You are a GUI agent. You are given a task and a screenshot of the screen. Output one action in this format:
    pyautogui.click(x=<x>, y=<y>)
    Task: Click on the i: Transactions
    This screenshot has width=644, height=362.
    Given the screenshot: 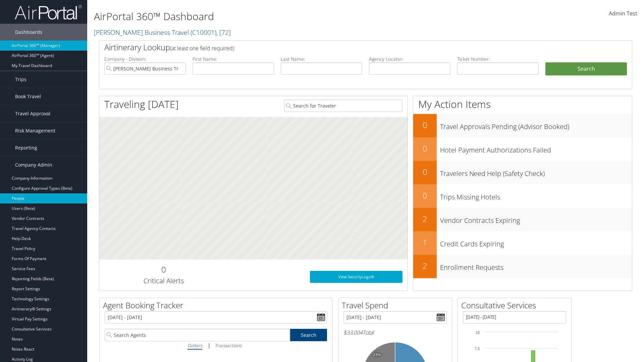 What is the action you would take?
    pyautogui.click(x=228, y=345)
    